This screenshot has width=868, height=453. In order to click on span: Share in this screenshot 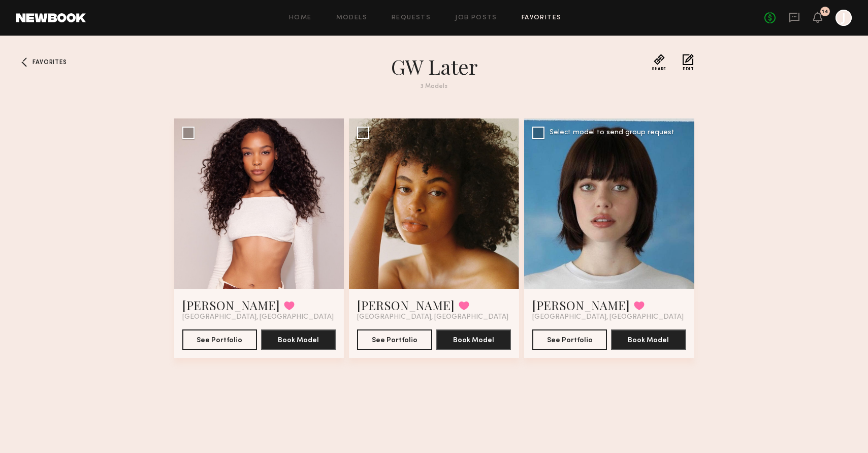, I will do `click(659, 69)`.